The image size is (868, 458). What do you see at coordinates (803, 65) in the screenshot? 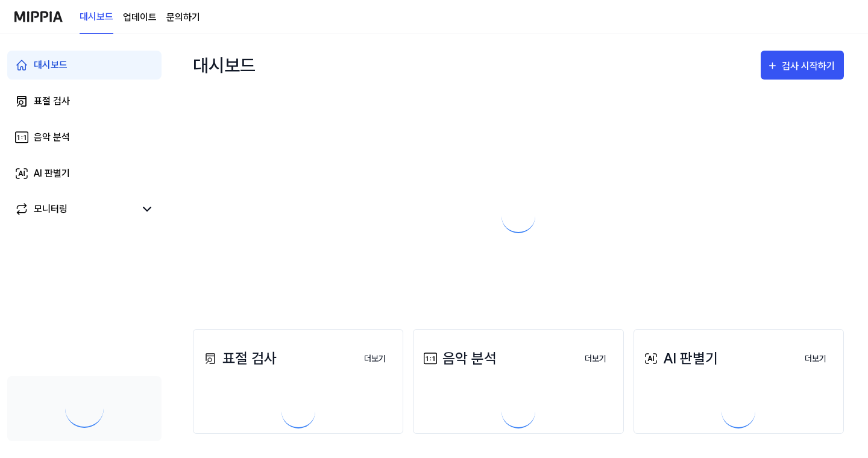
I see `button: 검사 시작하기` at bounding box center [803, 65].